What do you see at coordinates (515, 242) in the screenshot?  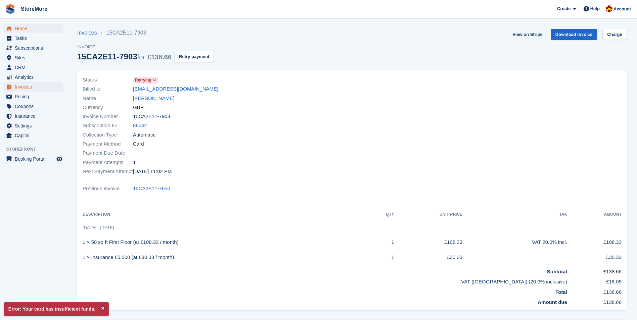 I see `div: VAT 20.0% incl.` at bounding box center [515, 242].